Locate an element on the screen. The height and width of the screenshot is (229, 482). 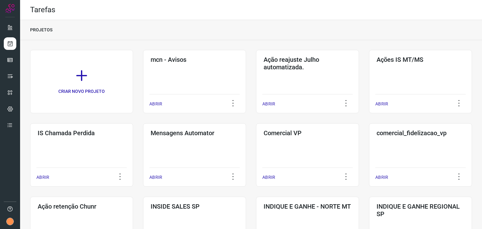
h3: IS Chamada Perdida is located at coordinates (82, 133).